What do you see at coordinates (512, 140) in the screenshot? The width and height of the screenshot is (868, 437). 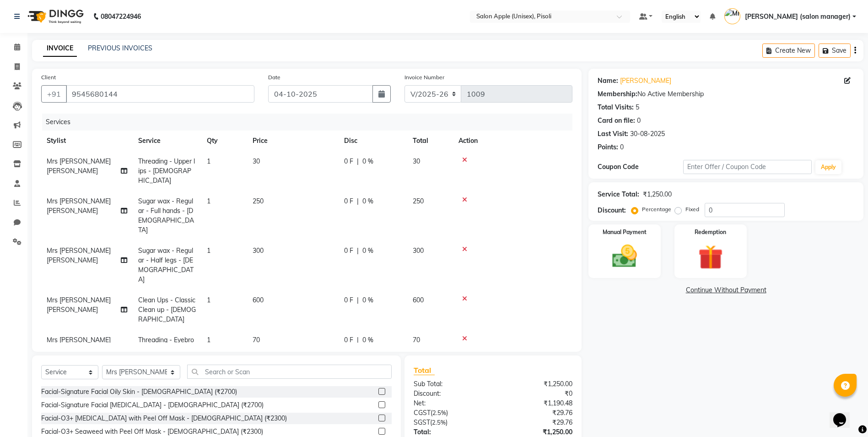 I see `th: Action` at bounding box center [512, 140].